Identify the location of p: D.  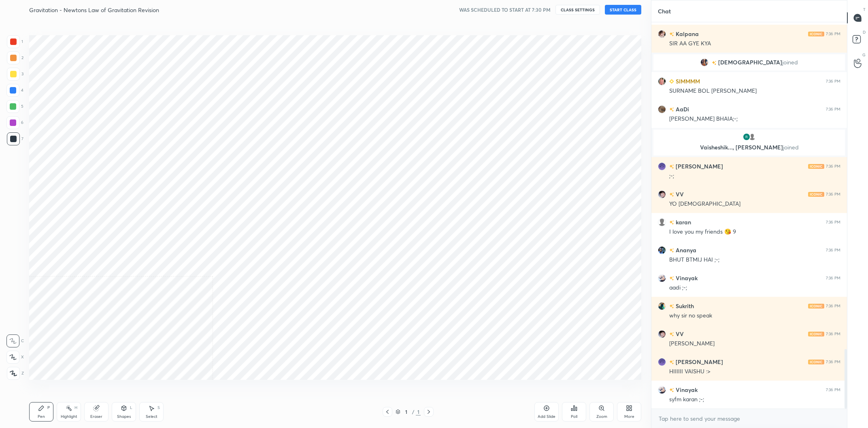
(864, 32).